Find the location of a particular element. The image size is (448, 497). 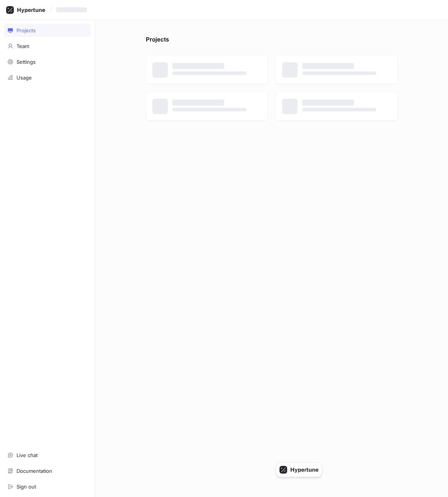

div: Sign out is located at coordinates (26, 487).